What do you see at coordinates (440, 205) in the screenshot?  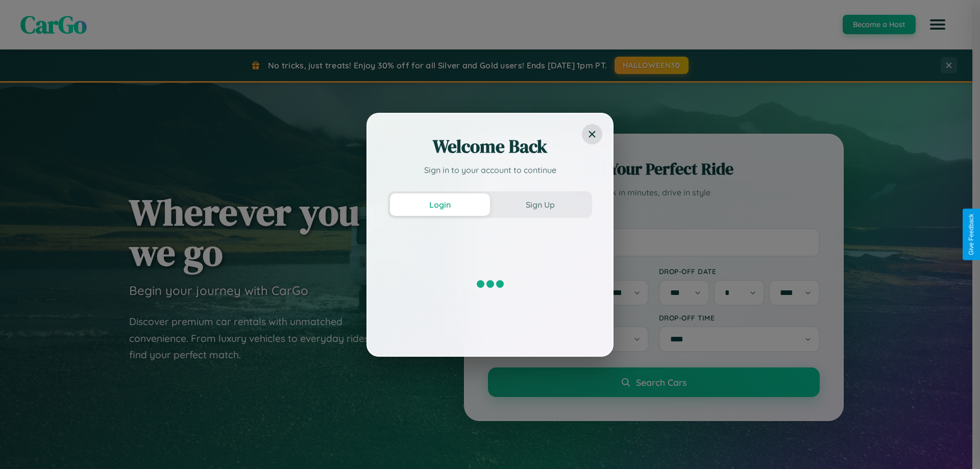 I see `button: Login` at bounding box center [440, 205].